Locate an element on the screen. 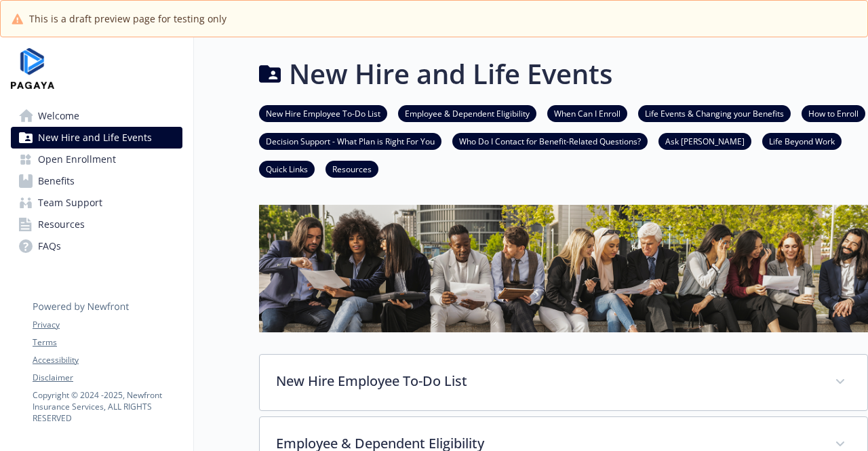 The width and height of the screenshot is (868, 451). a: New Hire Employee To-Do List is located at coordinates (322, 112).